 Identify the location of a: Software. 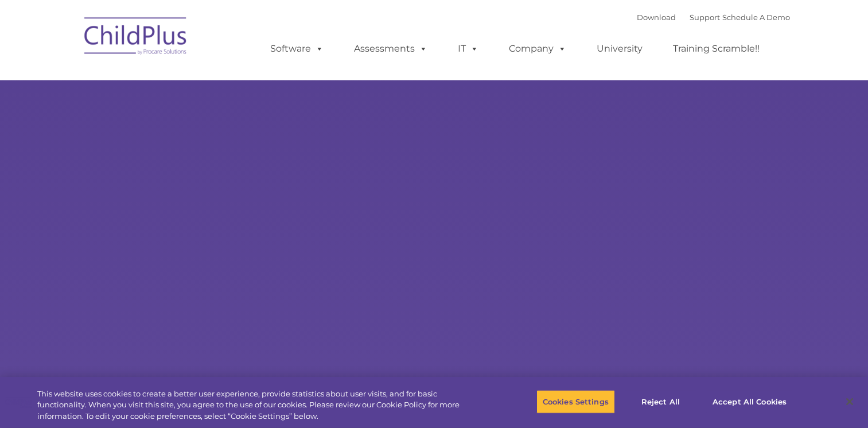
(297, 49).